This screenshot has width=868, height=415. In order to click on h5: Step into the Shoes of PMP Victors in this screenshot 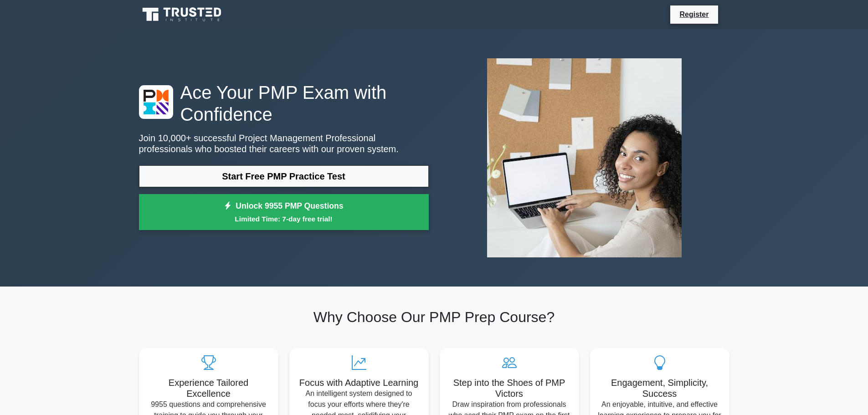, I will do `click(509, 388)`.